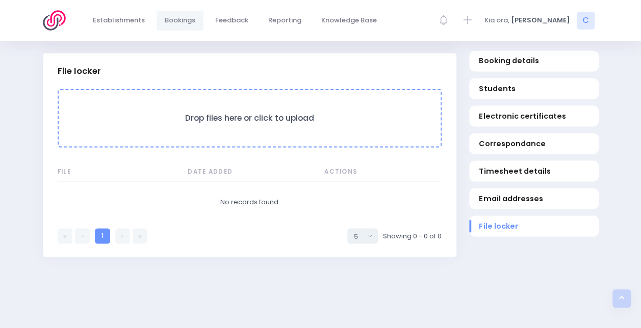  I want to click on span: Booking details, so click(533, 61).